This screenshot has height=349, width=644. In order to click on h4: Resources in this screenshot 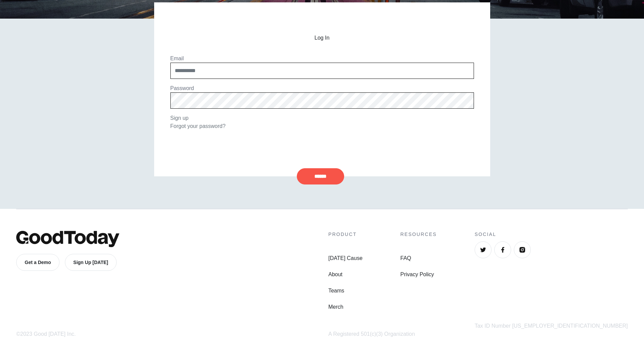, I will do `click(419, 234)`.